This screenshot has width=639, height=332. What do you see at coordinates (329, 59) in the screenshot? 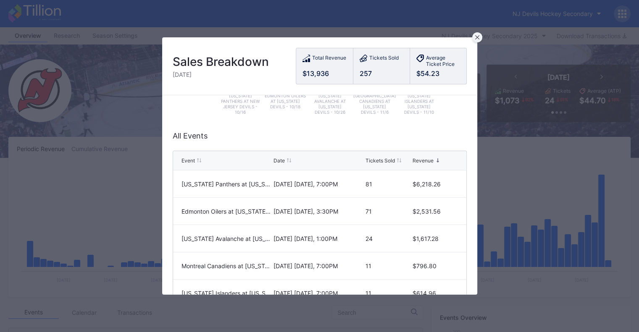
I see `div: Total Revenue` at bounding box center [329, 59].